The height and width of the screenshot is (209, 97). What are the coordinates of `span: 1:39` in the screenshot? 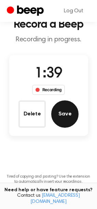 It's located at (49, 74).